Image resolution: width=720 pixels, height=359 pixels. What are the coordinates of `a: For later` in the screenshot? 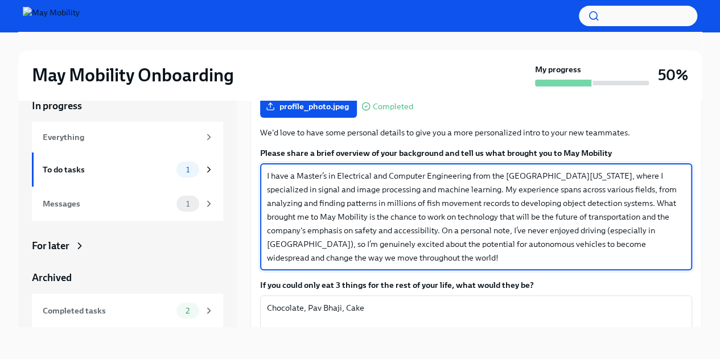 It's located at (128, 246).